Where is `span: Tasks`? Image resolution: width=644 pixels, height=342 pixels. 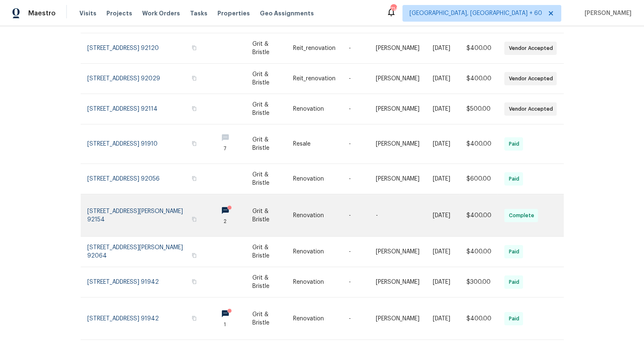
span: Tasks is located at coordinates (199, 13).